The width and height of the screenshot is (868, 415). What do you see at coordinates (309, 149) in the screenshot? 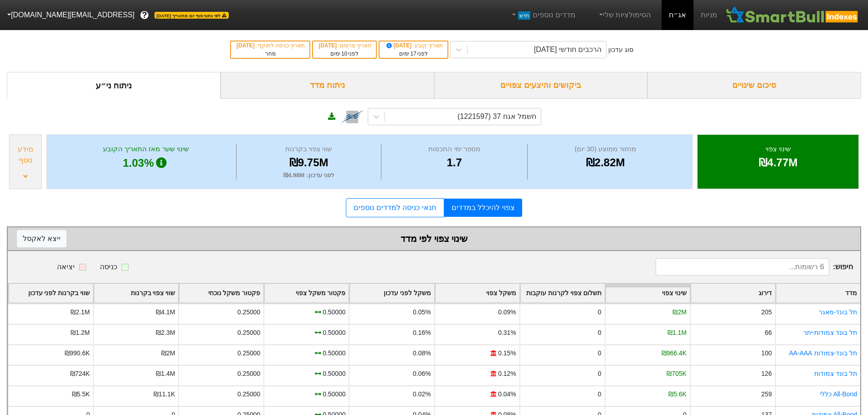
I see `div: שווי צפוי בקרנות` at bounding box center [309, 149].